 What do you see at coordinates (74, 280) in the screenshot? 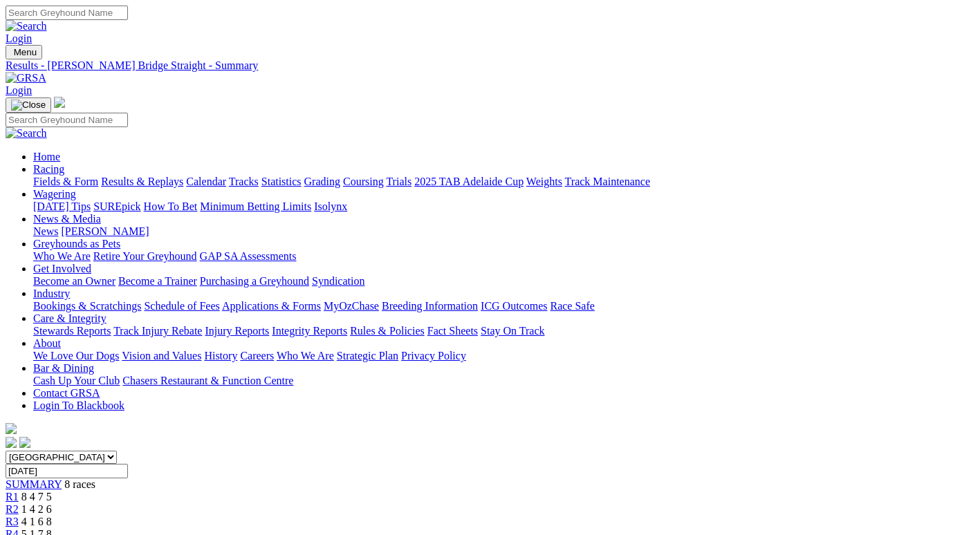
I see `a: Become an Owner` at bounding box center [74, 280].